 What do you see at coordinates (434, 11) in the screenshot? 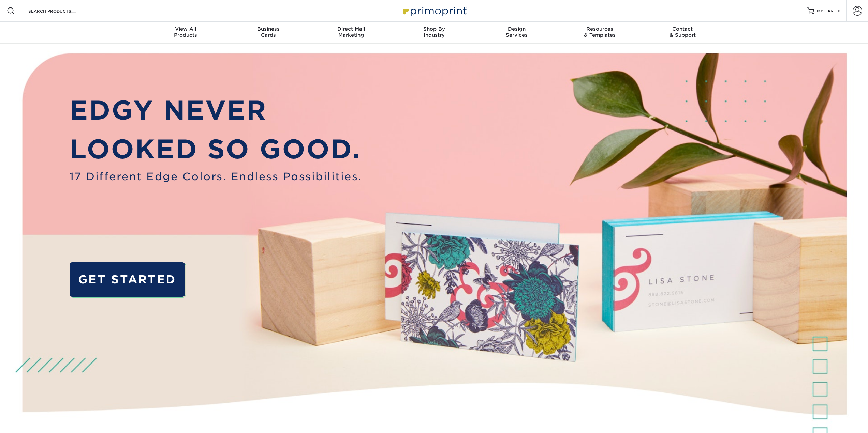
I see `img: Primoprint` at bounding box center [434, 11].